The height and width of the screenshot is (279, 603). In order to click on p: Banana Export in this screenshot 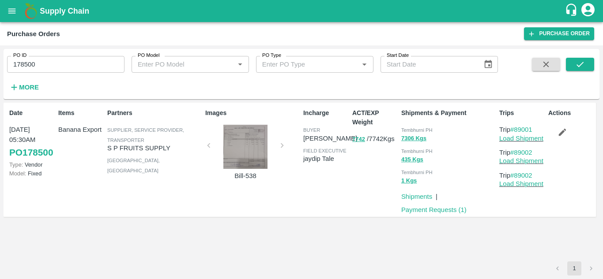, I will do `click(81, 130)`.